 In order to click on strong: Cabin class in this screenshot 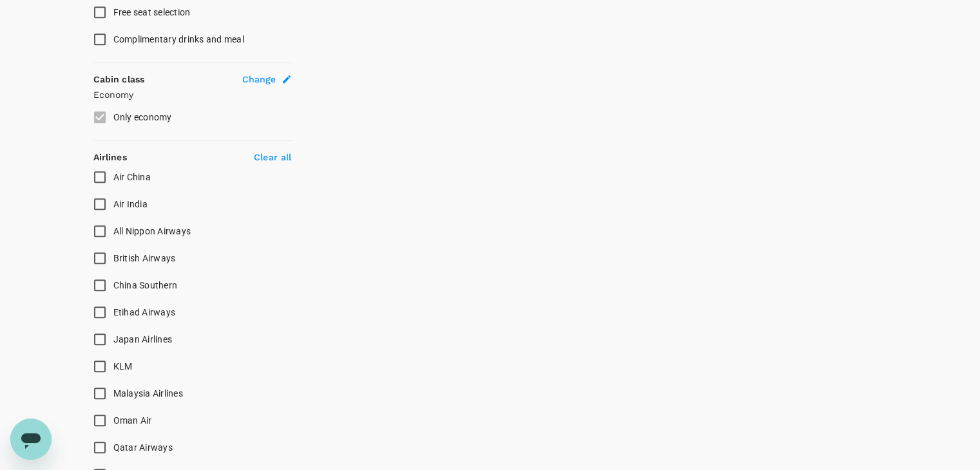, I will do `click(119, 79)`.